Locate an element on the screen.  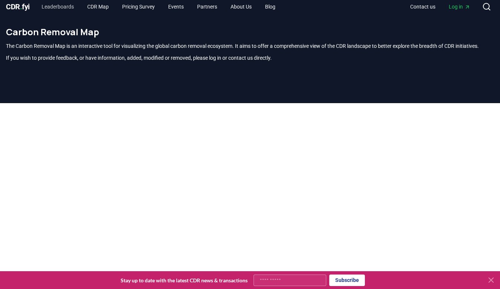
span: Log in is located at coordinates (459, 7).